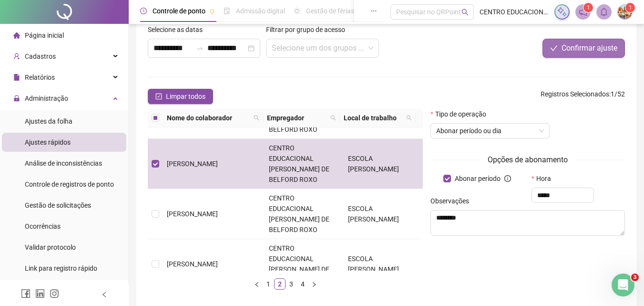  I want to click on span: Nome do colaborador, so click(208, 118).